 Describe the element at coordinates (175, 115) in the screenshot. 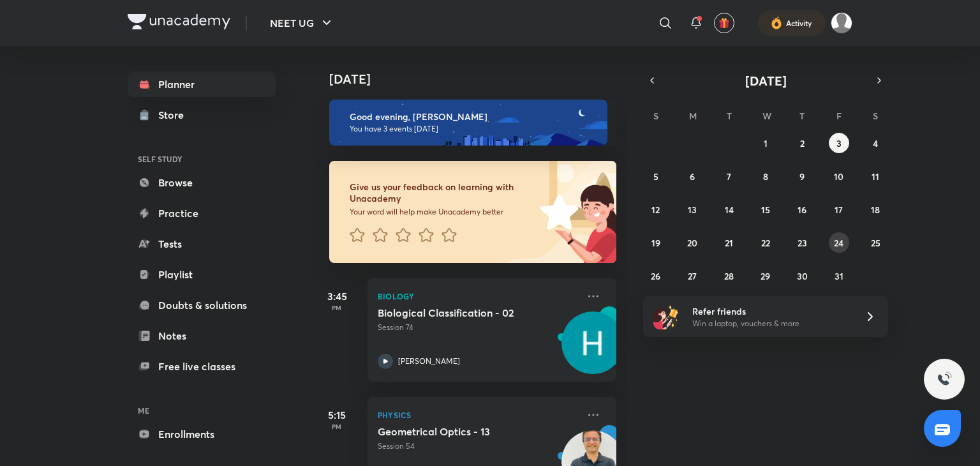

I see `div: Store` at that location.